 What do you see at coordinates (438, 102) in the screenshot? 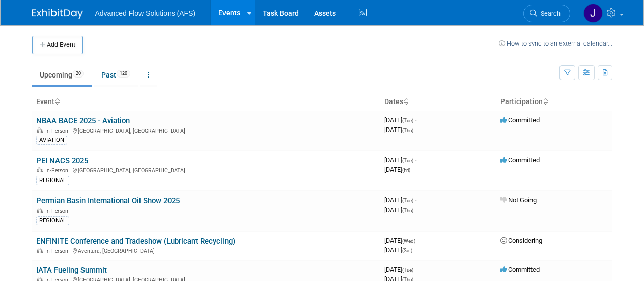
I see `th: Dates` at bounding box center [438, 102].